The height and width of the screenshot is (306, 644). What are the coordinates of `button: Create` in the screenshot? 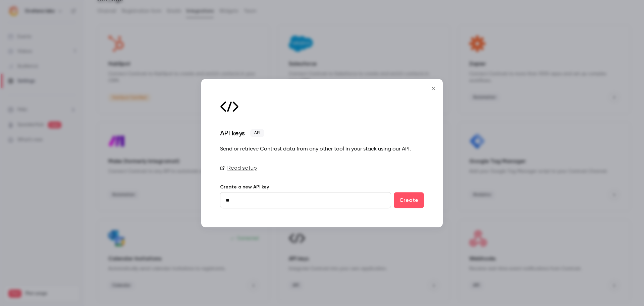 It's located at (409, 200).